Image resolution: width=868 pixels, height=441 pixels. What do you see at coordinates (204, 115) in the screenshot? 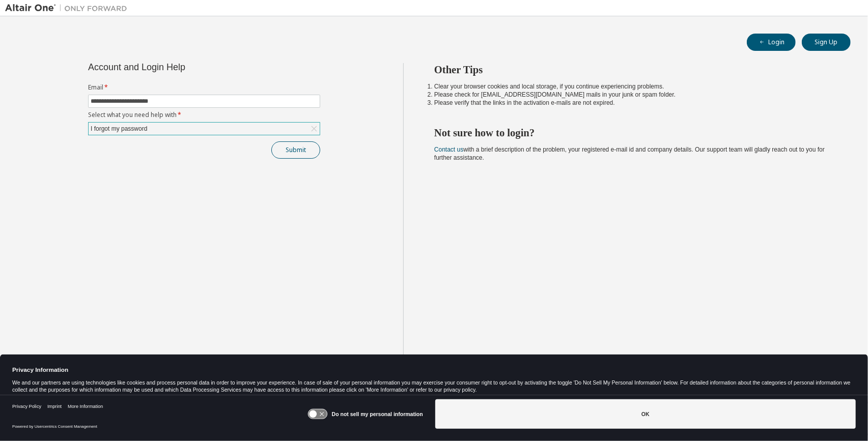
I see `label: Select what you need help with` at bounding box center [204, 115].